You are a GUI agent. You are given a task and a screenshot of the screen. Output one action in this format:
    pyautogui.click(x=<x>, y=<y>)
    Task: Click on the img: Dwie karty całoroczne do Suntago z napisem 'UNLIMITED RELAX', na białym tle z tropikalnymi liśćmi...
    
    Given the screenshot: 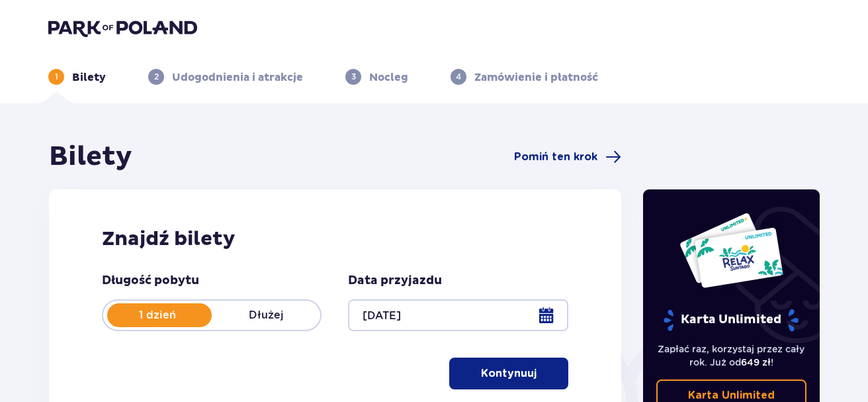 What is the action you would take?
    pyautogui.click(x=731, y=250)
    